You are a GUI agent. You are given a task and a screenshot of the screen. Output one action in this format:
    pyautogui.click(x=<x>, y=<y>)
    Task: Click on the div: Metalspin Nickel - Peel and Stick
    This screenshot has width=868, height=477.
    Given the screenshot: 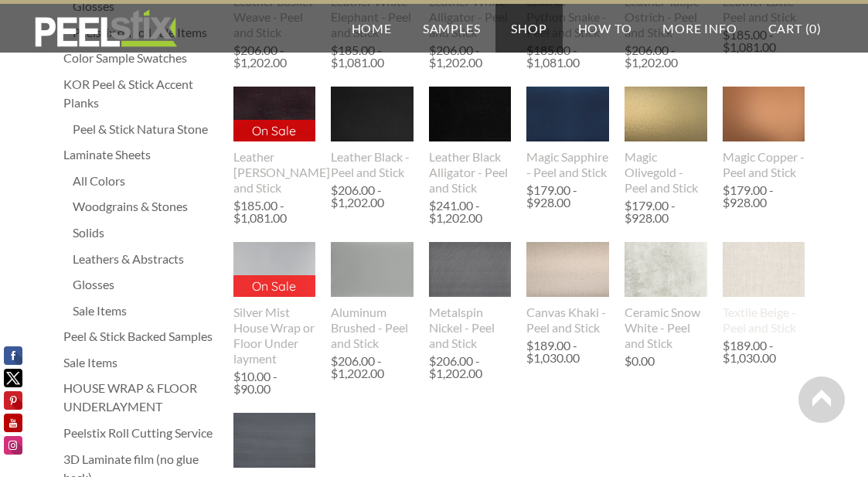 What is the action you would take?
    pyautogui.click(x=470, y=328)
    